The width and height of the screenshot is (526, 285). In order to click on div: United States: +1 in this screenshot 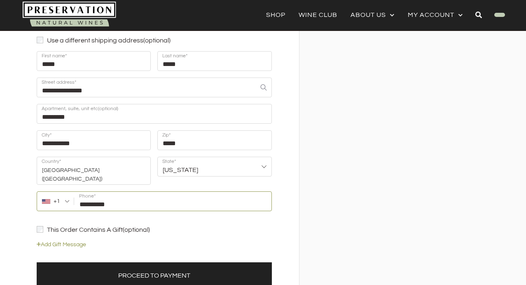, I will do `click(56, 201)`.